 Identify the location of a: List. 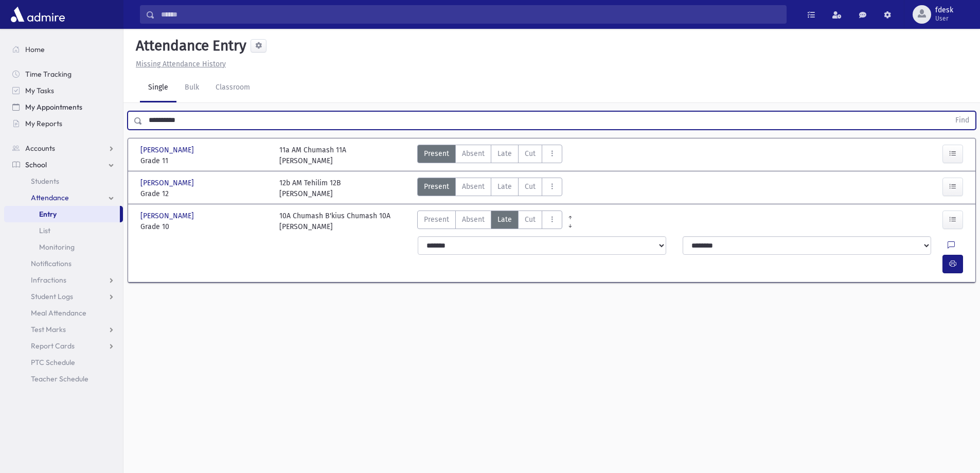
(63, 231).